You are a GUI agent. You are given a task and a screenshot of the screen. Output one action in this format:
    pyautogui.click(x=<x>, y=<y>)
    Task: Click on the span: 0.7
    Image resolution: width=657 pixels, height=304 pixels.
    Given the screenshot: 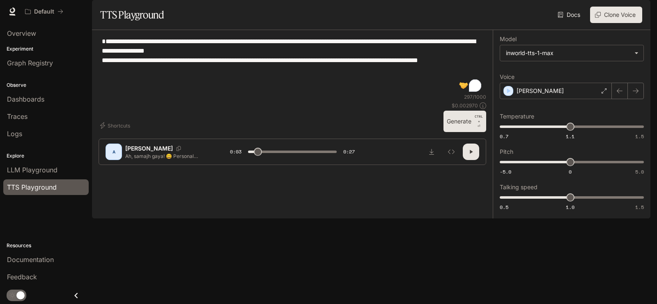 What is the action you would take?
    pyautogui.click(x=504, y=136)
    